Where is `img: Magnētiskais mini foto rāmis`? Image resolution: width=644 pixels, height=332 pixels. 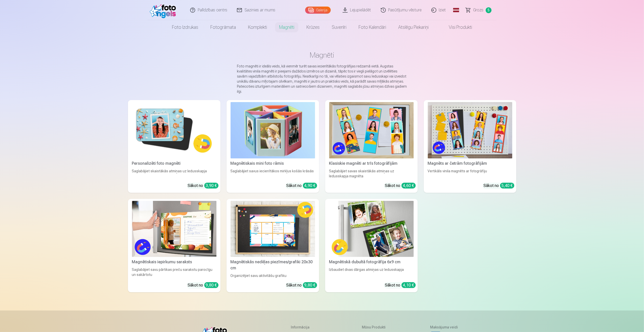 img: Magnētiskais mini foto rāmis is located at coordinates (273, 130).